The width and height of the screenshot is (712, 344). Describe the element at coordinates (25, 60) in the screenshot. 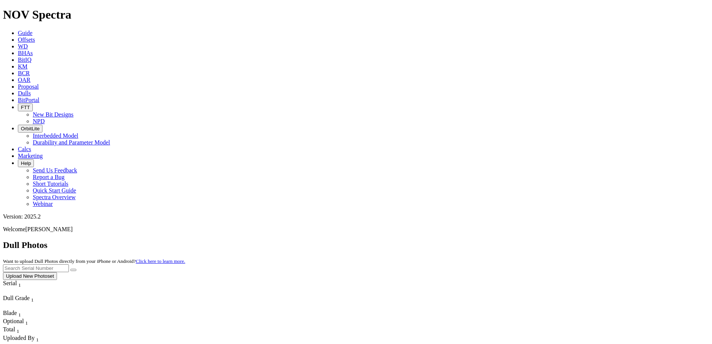

I see `a: BitIQ` at that location.